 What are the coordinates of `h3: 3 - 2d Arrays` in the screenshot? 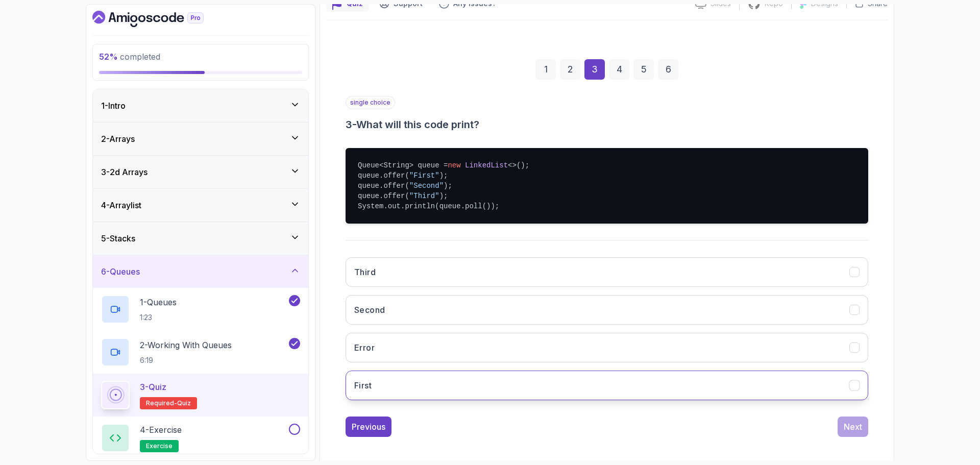 It's located at (124, 172).